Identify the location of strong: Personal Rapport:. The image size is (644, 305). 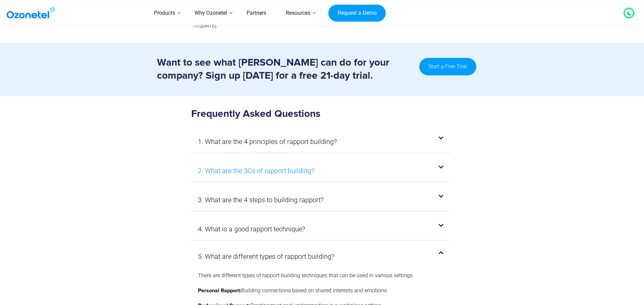
(220, 291).